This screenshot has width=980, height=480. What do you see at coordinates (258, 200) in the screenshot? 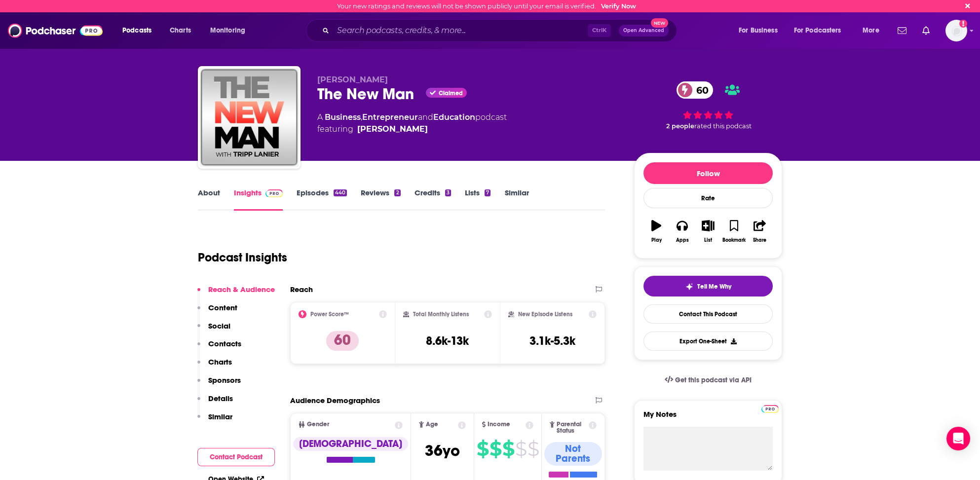
I see `a: InsightsPodchaser Pro` at bounding box center [258, 200].